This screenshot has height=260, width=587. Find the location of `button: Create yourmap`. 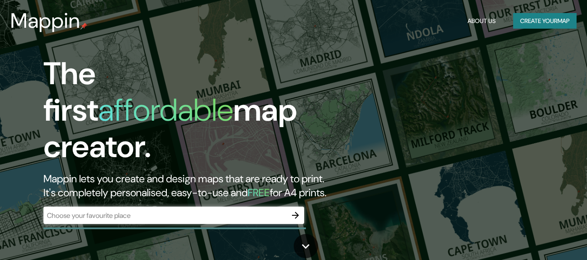

button: Create yourmap is located at coordinates (545, 21).